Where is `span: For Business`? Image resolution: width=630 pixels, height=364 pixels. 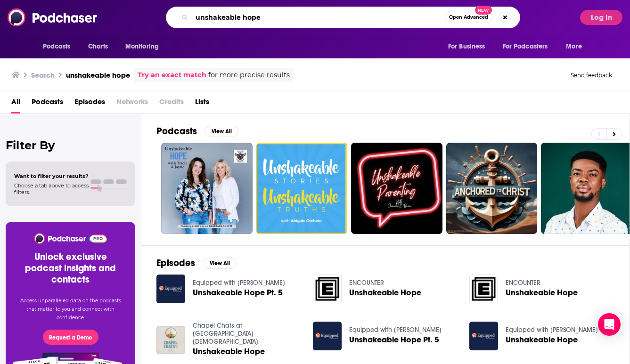 span: For Business is located at coordinates (467, 46).